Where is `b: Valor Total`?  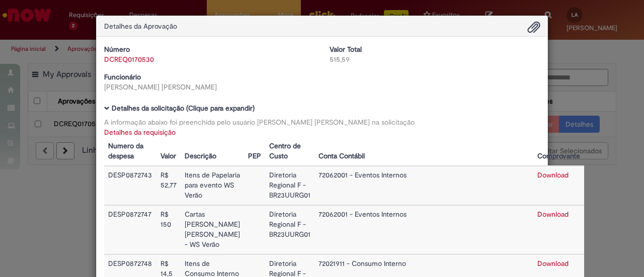
b: Valor Total is located at coordinates (345, 49).